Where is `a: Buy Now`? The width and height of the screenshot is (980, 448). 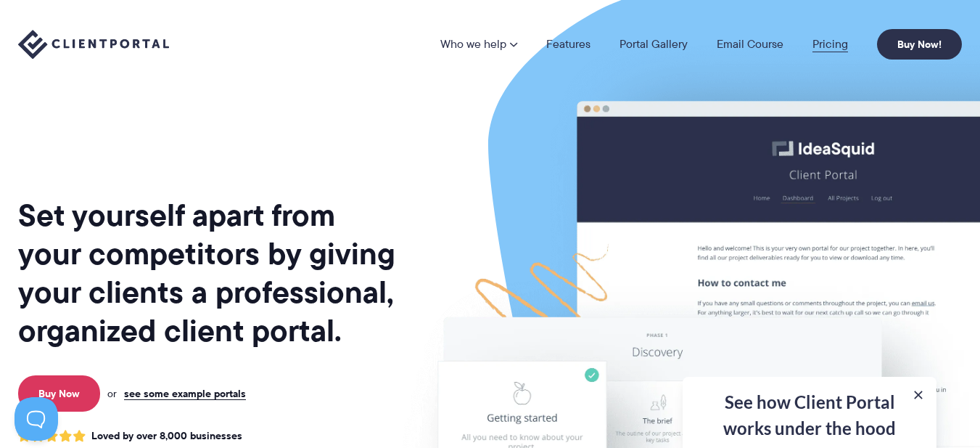
a: Buy Now is located at coordinates (59, 394).